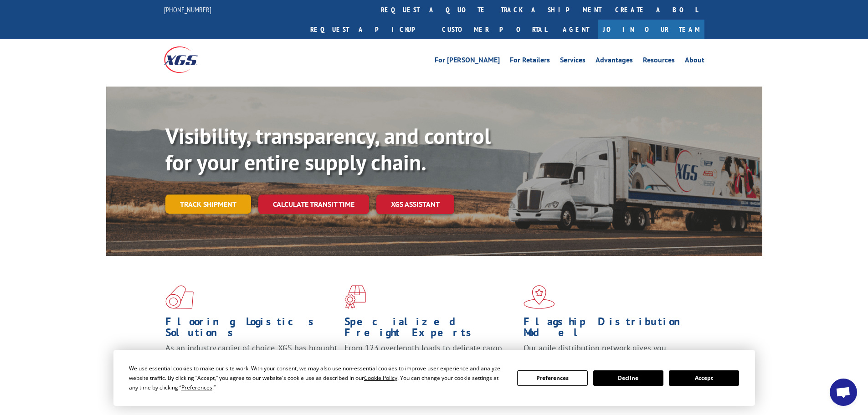 This screenshot has height=415, width=868. Describe the element at coordinates (355, 297) in the screenshot. I see `img: xgs-icon-focused-on-flooring-red` at that location.